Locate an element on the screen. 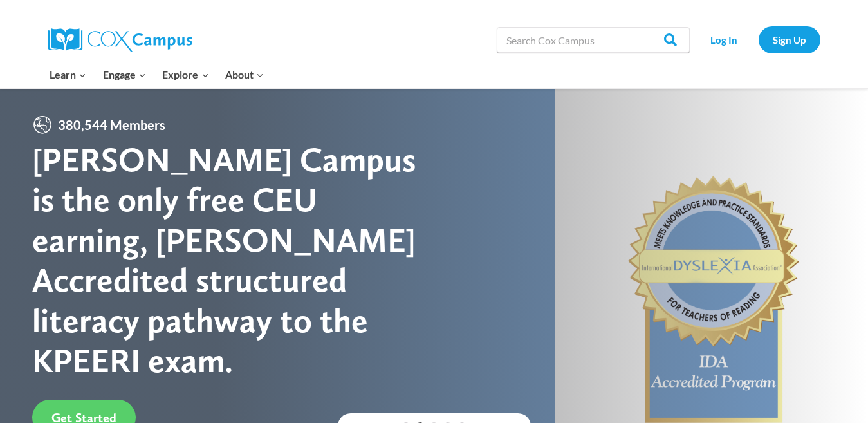 The height and width of the screenshot is (423, 868). span: Learn is located at coordinates (68, 75).